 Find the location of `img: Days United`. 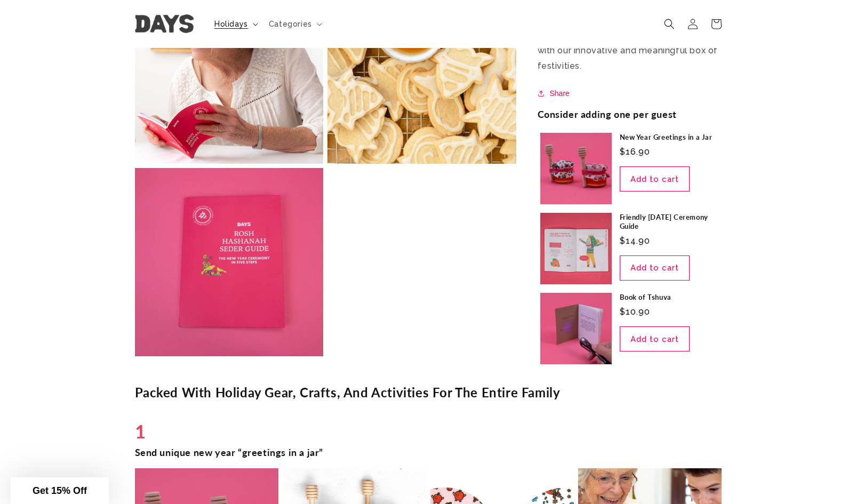

img: Days United is located at coordinates (165, 24).